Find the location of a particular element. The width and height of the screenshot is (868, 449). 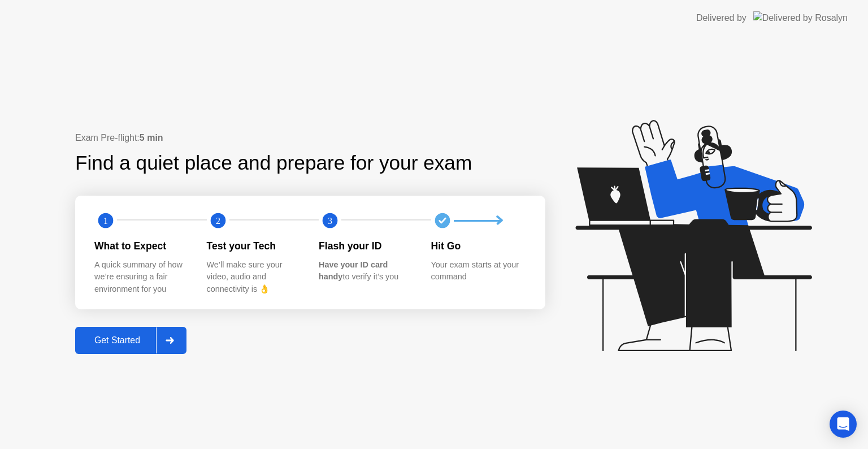

div: Hit Go is located at coordinates (478, 246).